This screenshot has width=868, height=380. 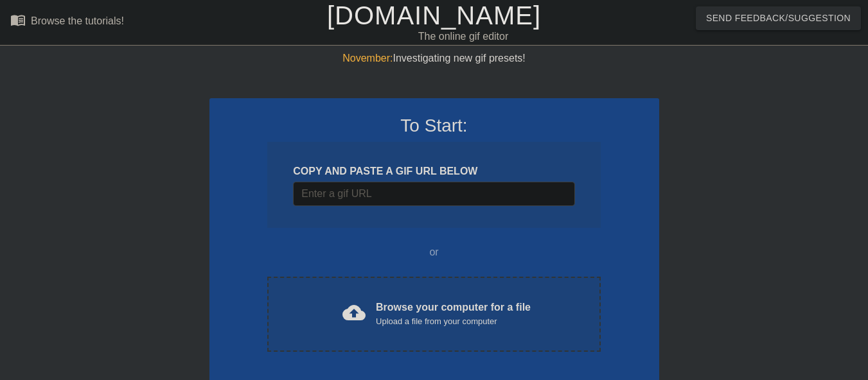 What do you see at coordinates (777, 18) in the screenshot?
I see `span: Send Feedback/Suggestion` at bounding box center [777, 18].